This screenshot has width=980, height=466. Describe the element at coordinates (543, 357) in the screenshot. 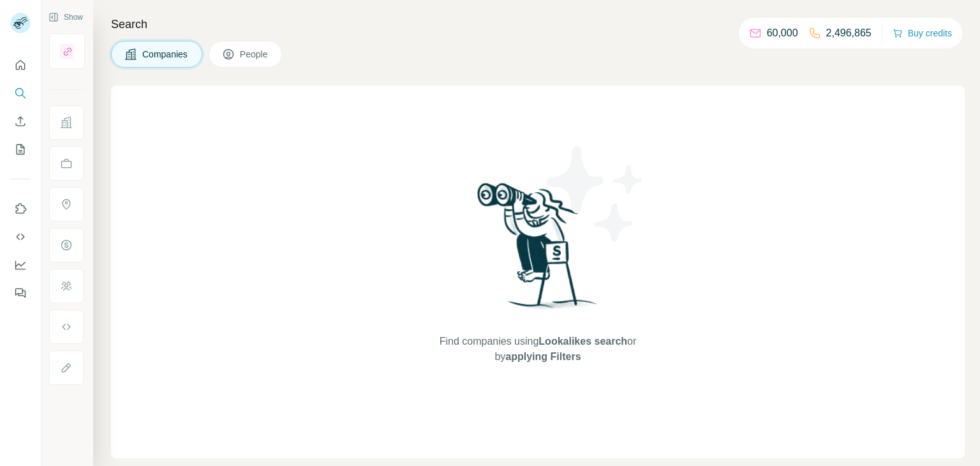

I see `span: applying Filters` at that location.